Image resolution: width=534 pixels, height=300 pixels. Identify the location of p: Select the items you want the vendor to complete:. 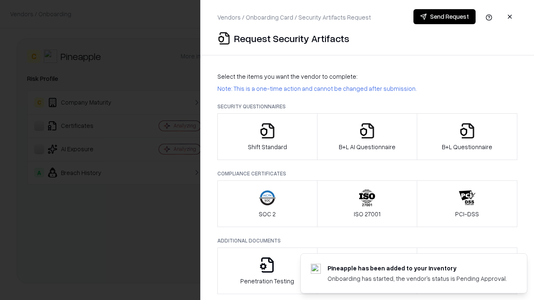
(367, 76).